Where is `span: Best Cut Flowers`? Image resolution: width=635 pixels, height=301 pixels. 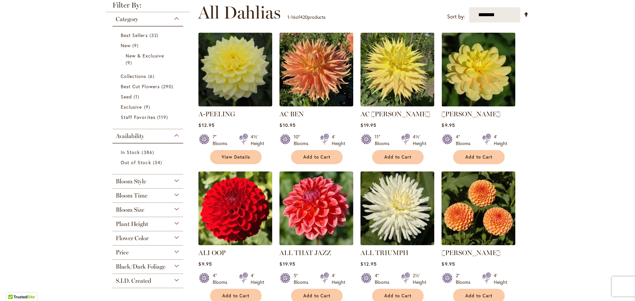 span: Best Cut Flowers is located at coordinates (140, 86).